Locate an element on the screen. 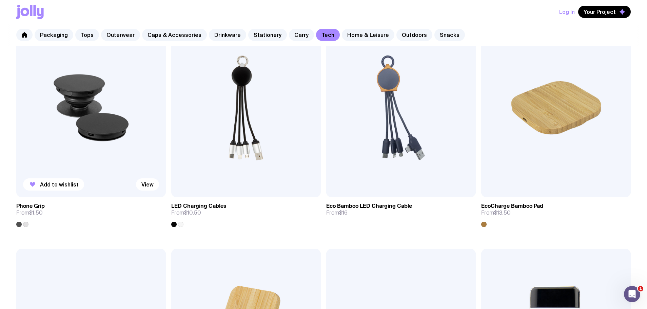 The image size is (647, 309). button: Add to wishlist is located at coordinates (54, 185).